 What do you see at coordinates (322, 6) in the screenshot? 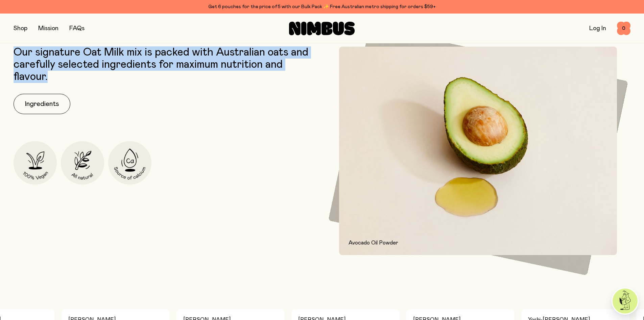
I see `div: Get 6 pouches for the price of 5 with our Bulk Pack ✨ Free Australian metro shipping for orders $59+` at bounding box center [322, 6].